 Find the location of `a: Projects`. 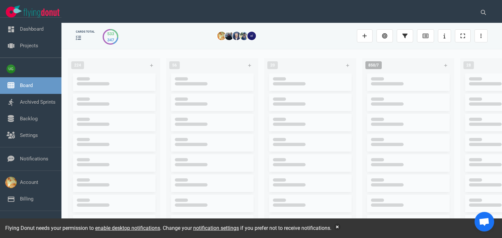

a: Projects is located at coordinates (29, 46).